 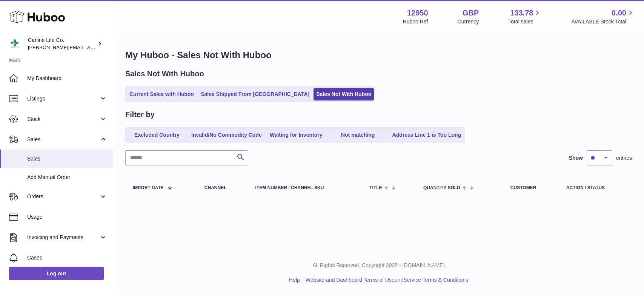 What do you see at coordinates (63, 99) in the screenshot?
I see `span: Listings` at bounding box center [63, 99].